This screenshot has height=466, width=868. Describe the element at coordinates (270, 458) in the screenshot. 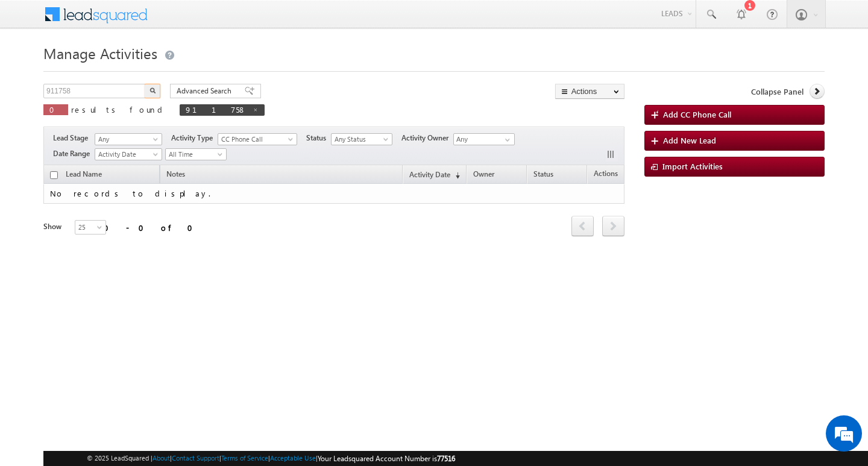

I see `span: © 2025 LeadSquared | | | | |` at that location.